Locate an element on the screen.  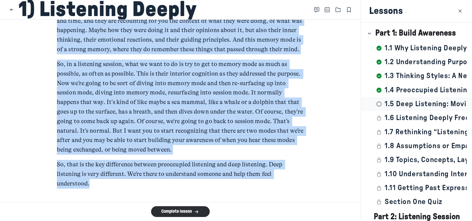
span: 1.7 Rethinking “Listening” in Museum Practice is located at coordinates (426, 132).